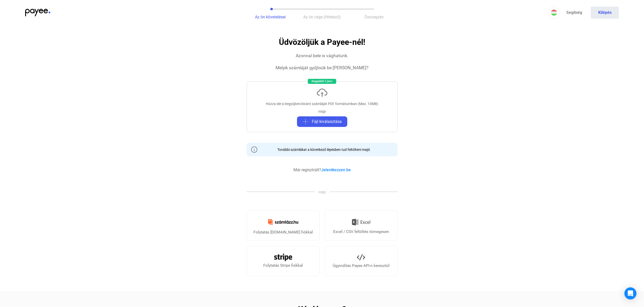  I want to click on span: Összegzés, so click(374, 17).